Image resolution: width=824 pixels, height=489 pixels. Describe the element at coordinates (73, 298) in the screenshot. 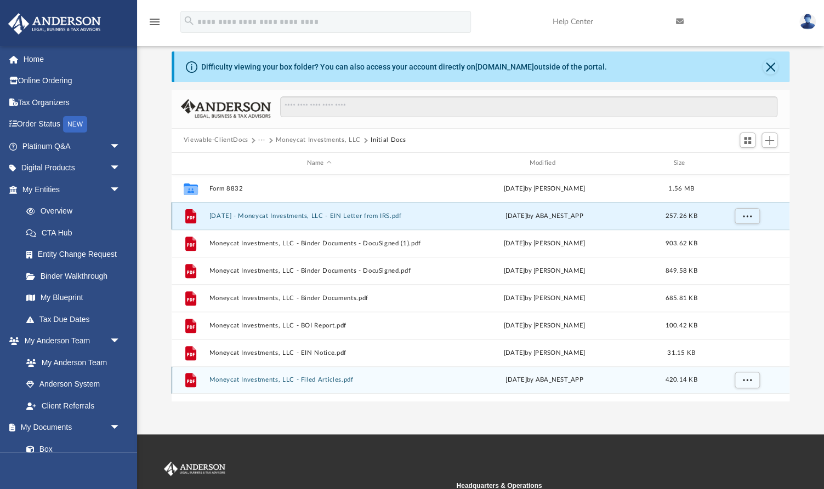

I see `a: My Blueprint` at that location.